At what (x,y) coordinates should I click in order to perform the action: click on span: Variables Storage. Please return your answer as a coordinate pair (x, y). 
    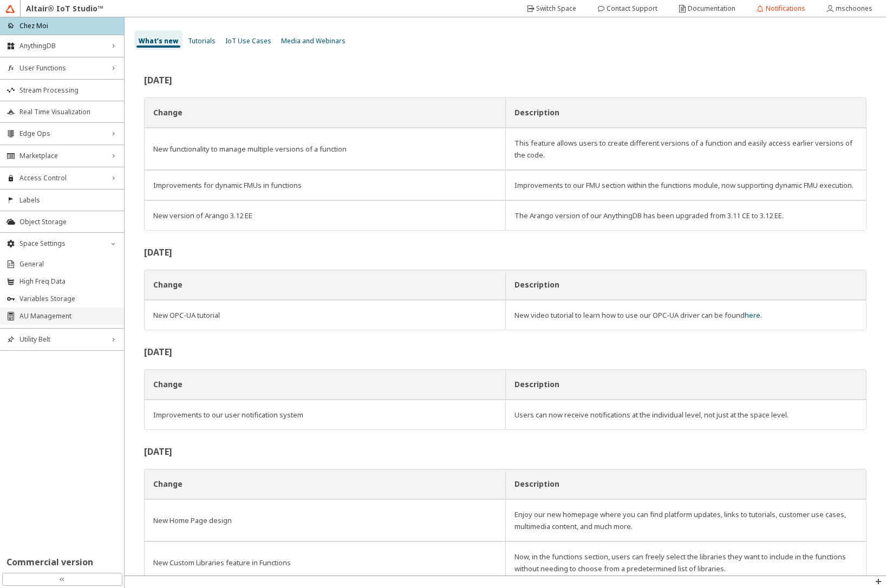
    Looking at the image, I should click on (68, 299).